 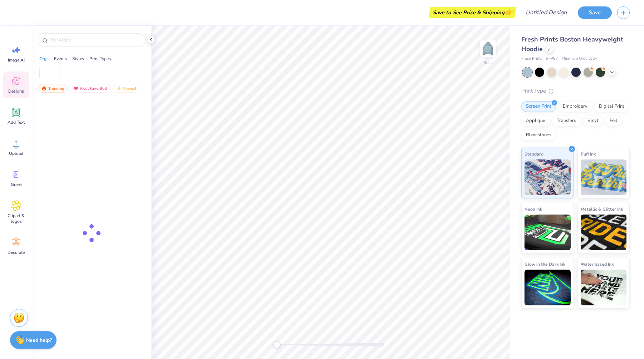 What do you see at coordinates (44, 89) in the screenshot?
I see `img: trending.gif` at bounding box center [44, 89].